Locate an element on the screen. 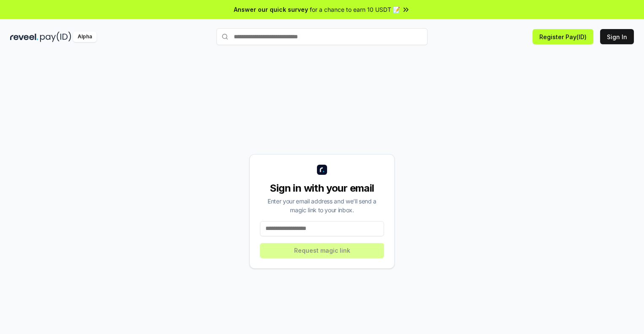 The image size is (644, 334). button: Register Pay(ID) is located at coordinates (563, 36).